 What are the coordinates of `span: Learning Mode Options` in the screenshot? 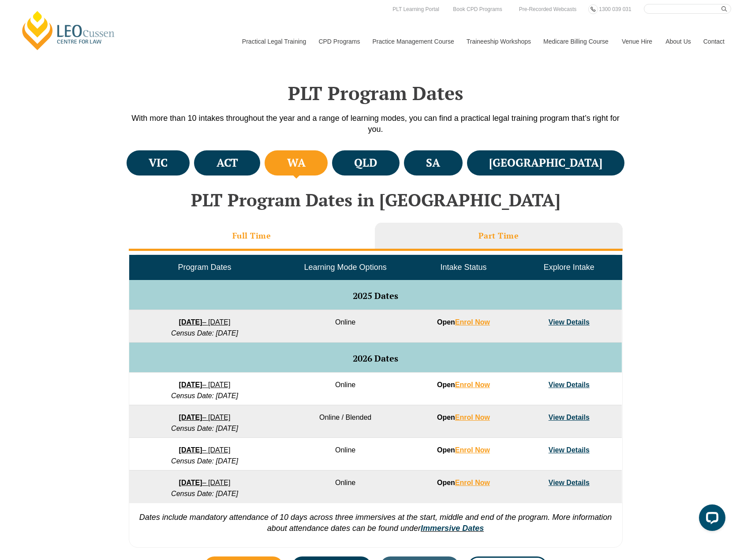 It's located at (345, 267).